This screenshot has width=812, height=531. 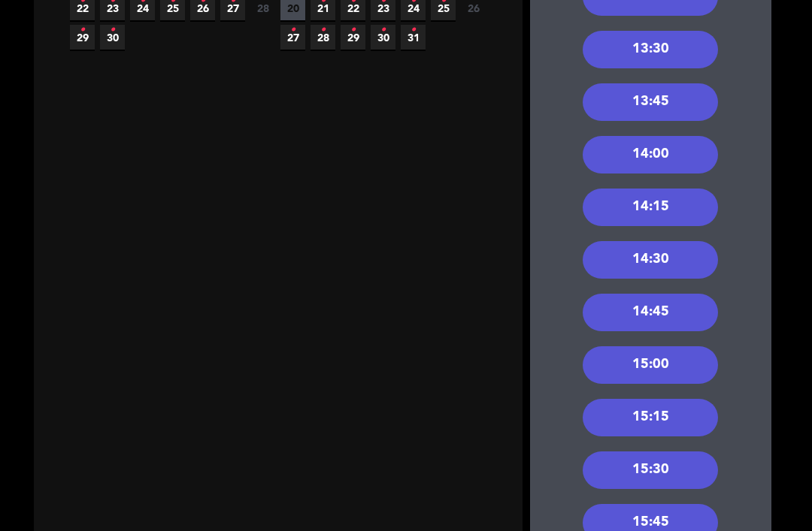 What do you see at coordinates (650, 470) in the screenshot?
I see `div: 15:30` at bounding box center [650, 470].